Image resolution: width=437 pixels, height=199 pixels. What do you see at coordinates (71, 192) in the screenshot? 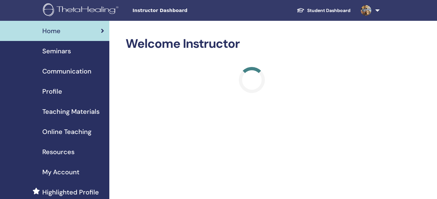
I see `span: Highlighted Profile` at bounding box center [71, 192].